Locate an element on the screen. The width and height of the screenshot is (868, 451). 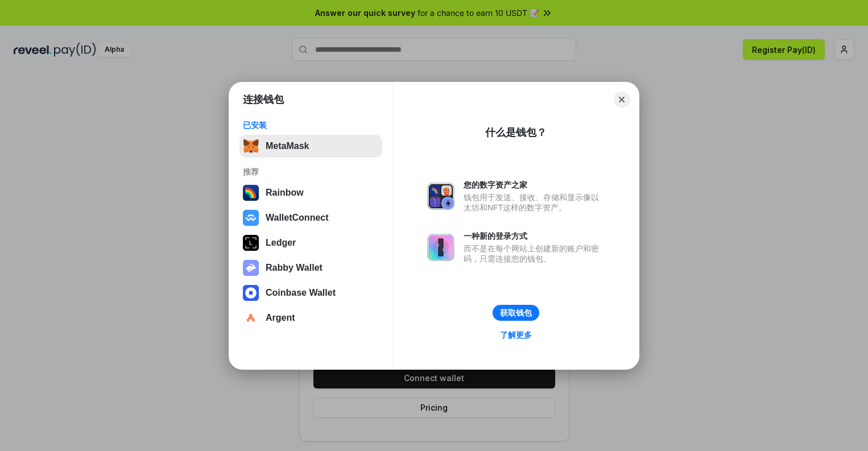
div: 已安装 is located at coordinates (310, 125).